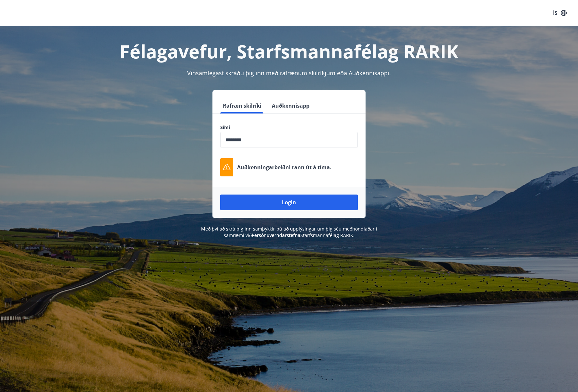  Describe the element at coordinates (289, 202) in the screenshot. I see `button: Login` at that location.